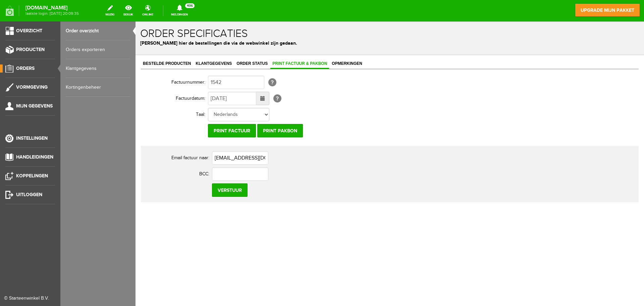 The width and height of the screenshot is (644, 306). I want to click on a: Order overzicht, so click(98, 31).